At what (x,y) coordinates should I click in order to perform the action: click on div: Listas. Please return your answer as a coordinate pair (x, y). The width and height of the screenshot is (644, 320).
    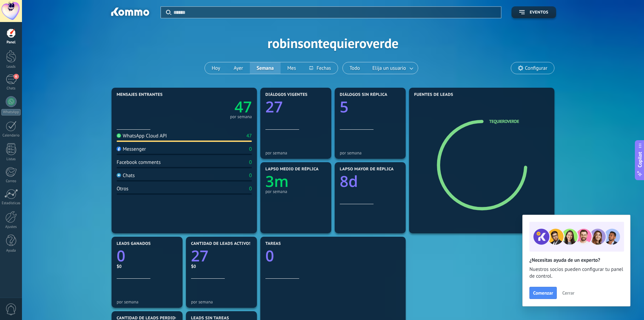
    Looking at the image, I should click on (11, 159).